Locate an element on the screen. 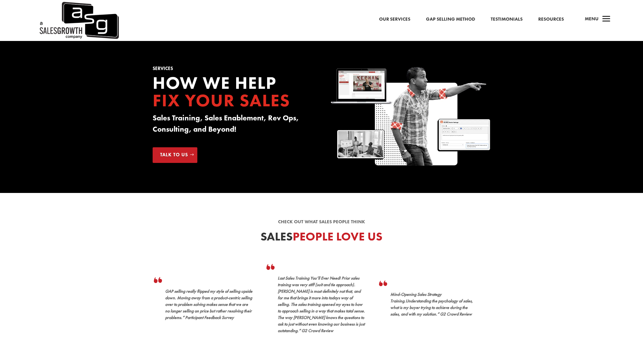 This screenshot has width=643, height=364. button: slick-slide-0-4 is located at coordinates (333, 356).